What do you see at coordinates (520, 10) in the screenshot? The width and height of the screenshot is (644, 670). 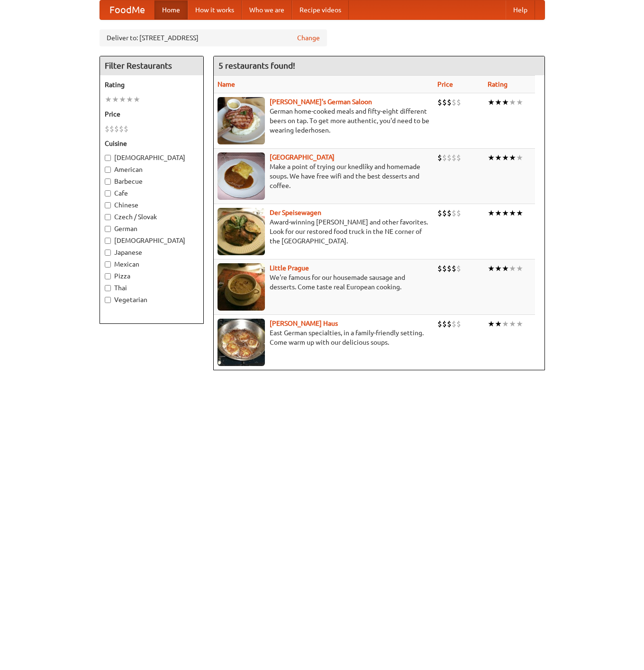 I see `a: Help` at bounding box center [520, 10].